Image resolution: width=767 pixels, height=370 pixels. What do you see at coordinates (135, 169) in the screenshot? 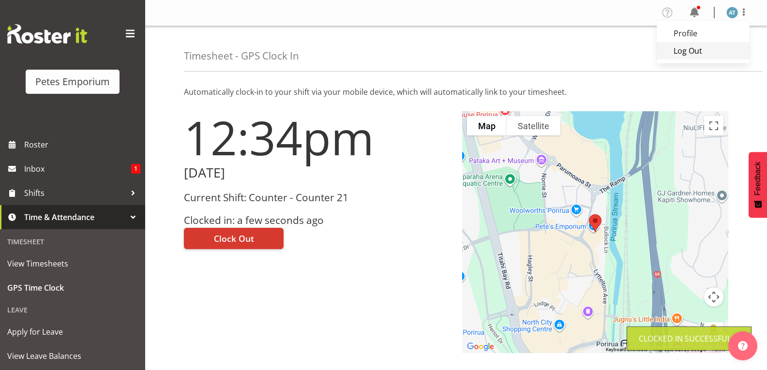
I see `span: 1` at bounding box center [135, 169].